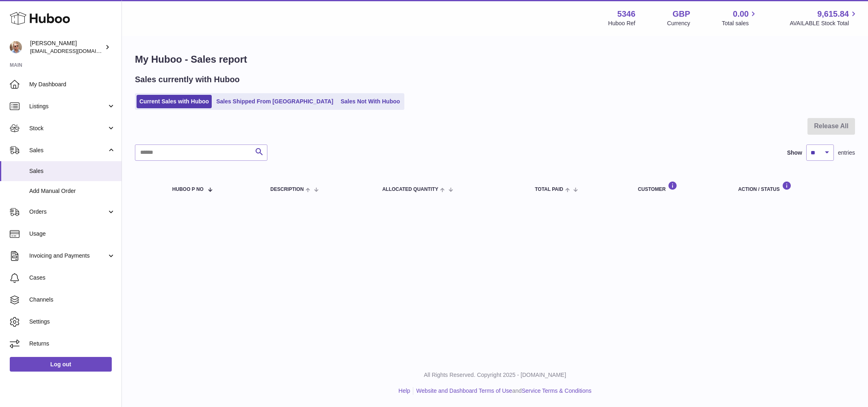 The image size is (868, 407). Describe the element at coordinates (557, 391) in the screenshot. I see `a: Service Terms & Conditions` at that location.